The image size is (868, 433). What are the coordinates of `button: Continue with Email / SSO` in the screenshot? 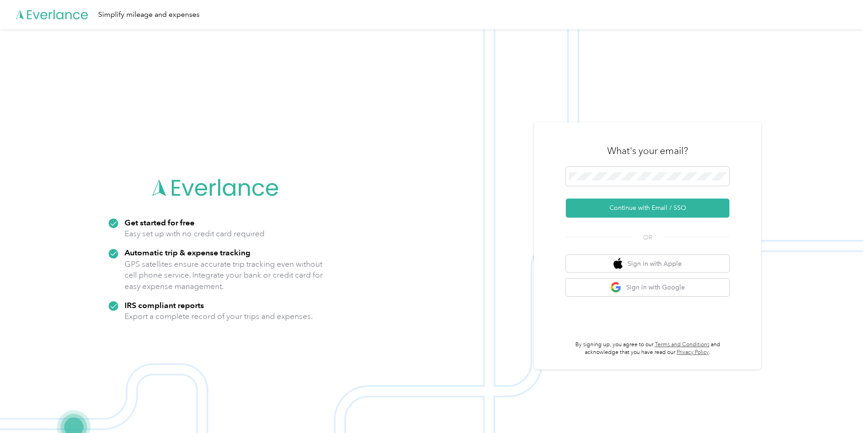 It's located at (648, 208).